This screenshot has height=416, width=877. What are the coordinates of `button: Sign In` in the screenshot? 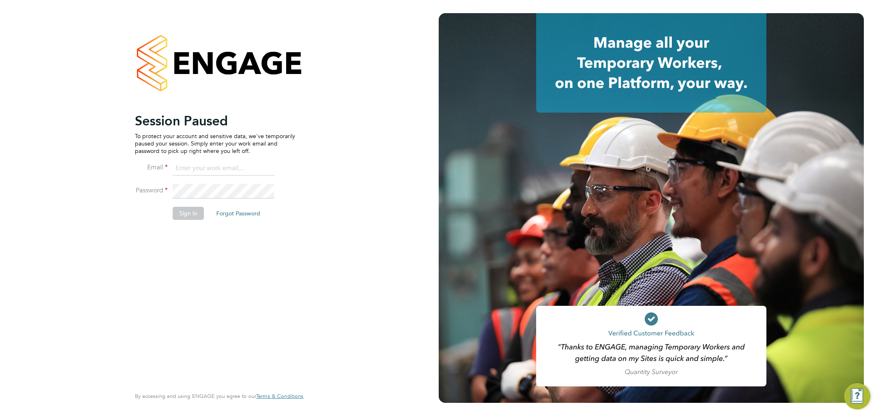 It's located at (188, 213).